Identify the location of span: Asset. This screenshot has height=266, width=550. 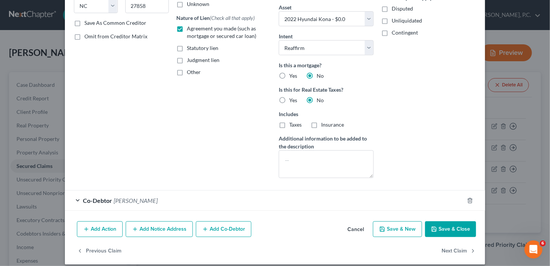
(285, 7).